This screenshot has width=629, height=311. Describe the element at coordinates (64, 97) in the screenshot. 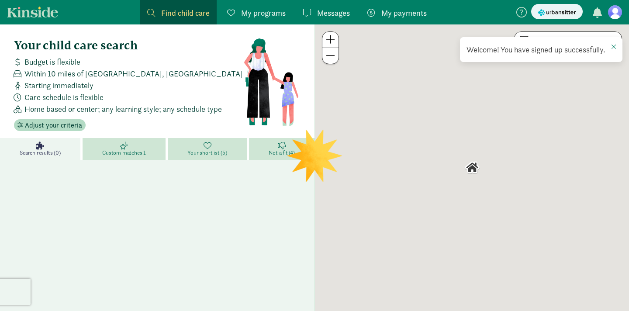

I see `span: Care schedule is flexible` at that location.